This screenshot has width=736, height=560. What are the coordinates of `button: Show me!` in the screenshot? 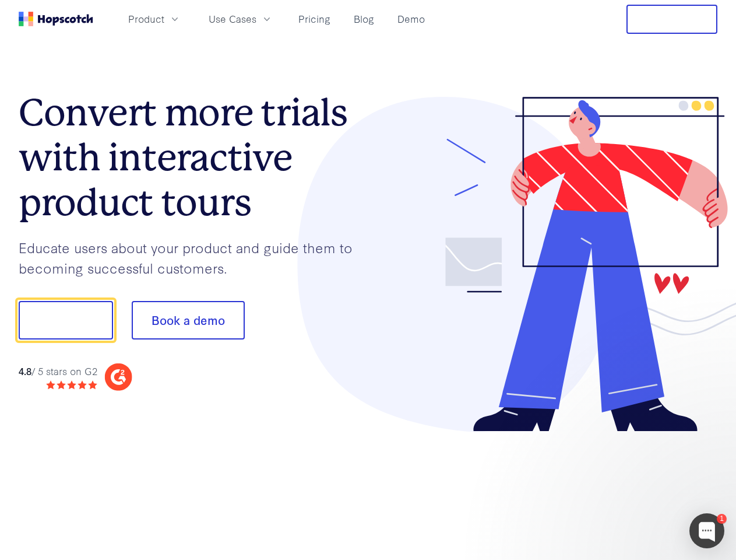 It's located at (66, 320).